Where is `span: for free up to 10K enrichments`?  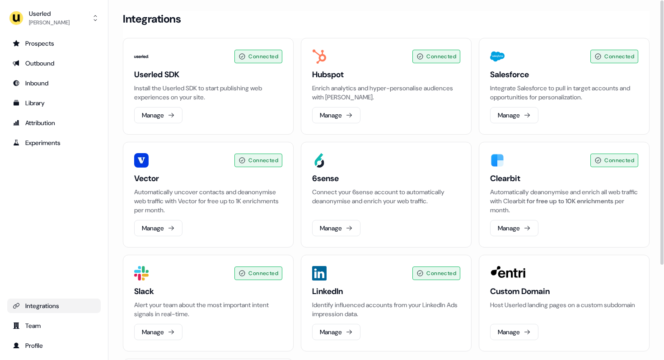
span: for free up to 10K enrichments is located at coordinates (570, 201).